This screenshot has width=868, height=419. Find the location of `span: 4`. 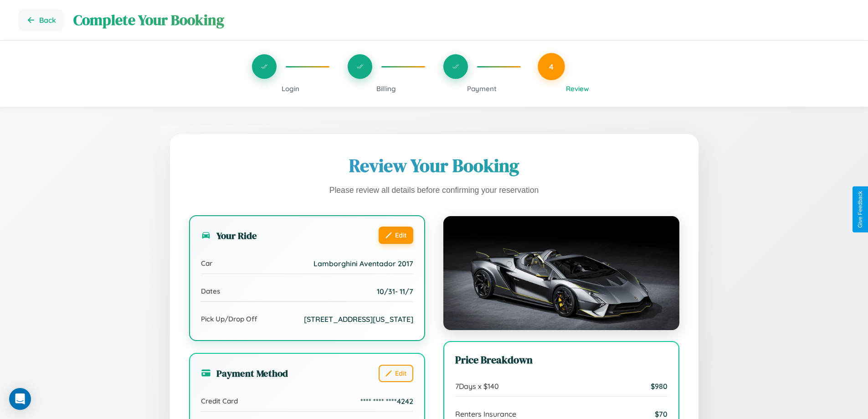

span: 4 is located at coordinates (552, 67).